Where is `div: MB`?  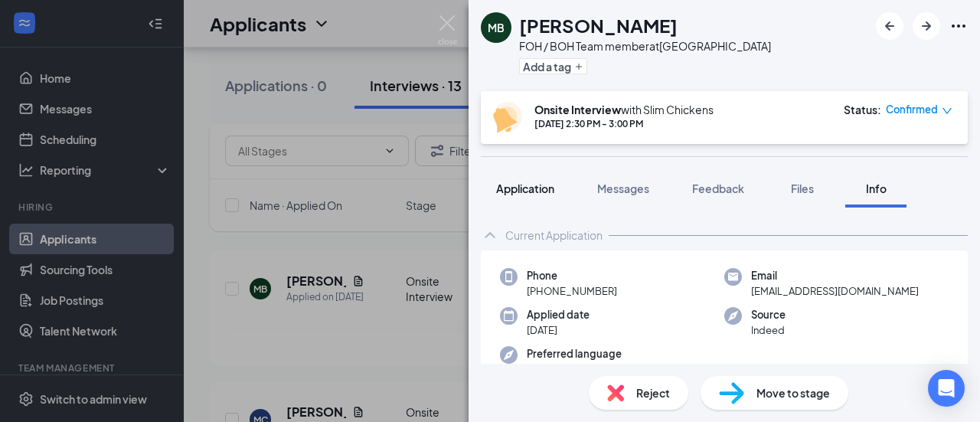
div: MB is located at coordinates (497, 27).